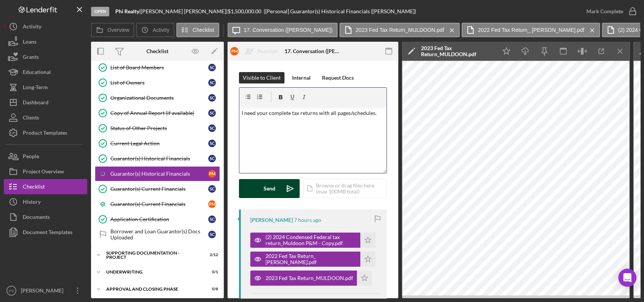 The image size is (644, 302). Describe the element at coordinates (45, 87) in the screenshot. I see `button: Long-Term` at that location.